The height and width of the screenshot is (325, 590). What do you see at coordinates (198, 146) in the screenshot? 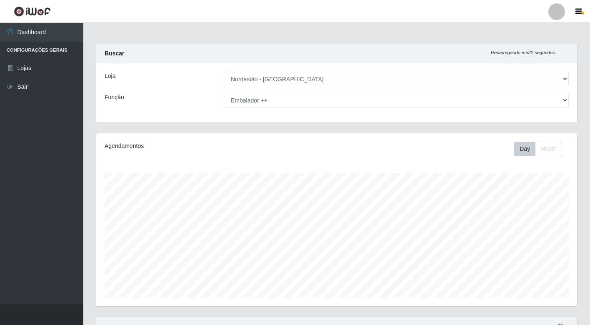
I see `div: Agendamentos` at bounding box center [198, 146].